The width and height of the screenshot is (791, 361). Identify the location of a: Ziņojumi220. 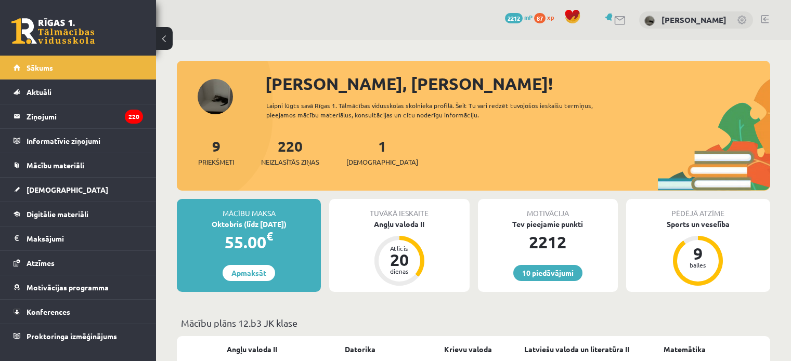
(78, 116).